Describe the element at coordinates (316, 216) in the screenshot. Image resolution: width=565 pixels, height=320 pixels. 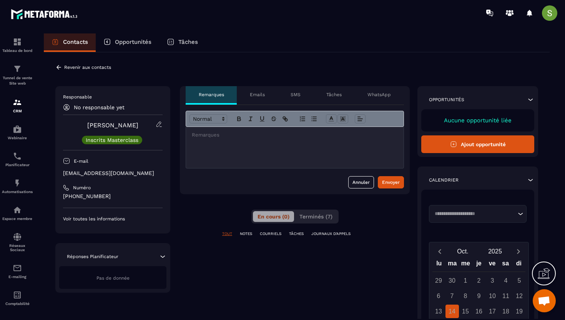
I see `span: Terminés (7)` at that location.